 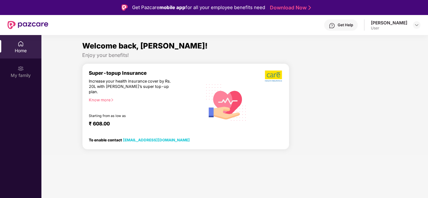 I want to click on div: User, so click(x=389, y=28).